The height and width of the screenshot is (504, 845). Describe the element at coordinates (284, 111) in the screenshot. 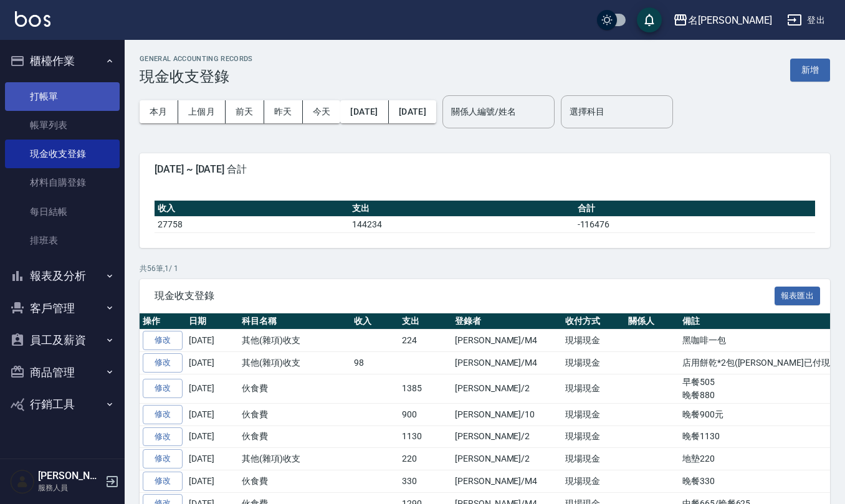

I see `button: 昨天` at that location.